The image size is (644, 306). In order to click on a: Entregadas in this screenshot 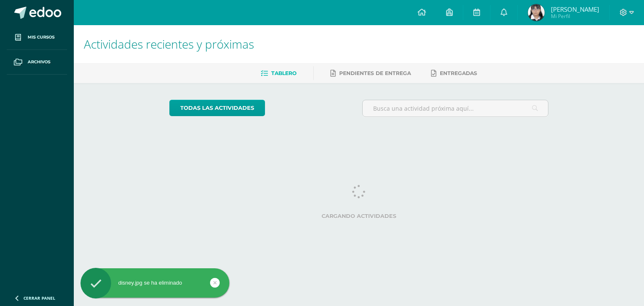, I will do `click(454, 73)`.